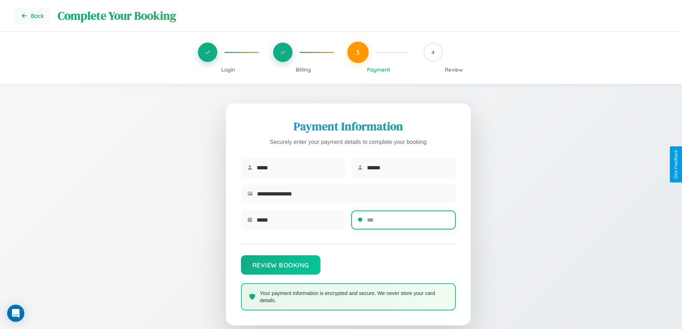 Image resolution: width=682 pixels, height=329 pixels. What do you see at coordinates (363, 16) in the screenshot?
I see `h1: Complete Your Booking` at bounding box center [363, 16].